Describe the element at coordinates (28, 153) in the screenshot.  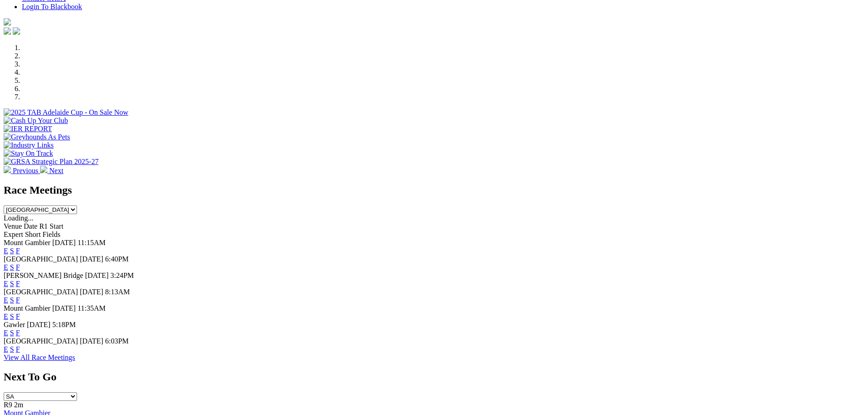
I see `img: Stay On Track` at that location.